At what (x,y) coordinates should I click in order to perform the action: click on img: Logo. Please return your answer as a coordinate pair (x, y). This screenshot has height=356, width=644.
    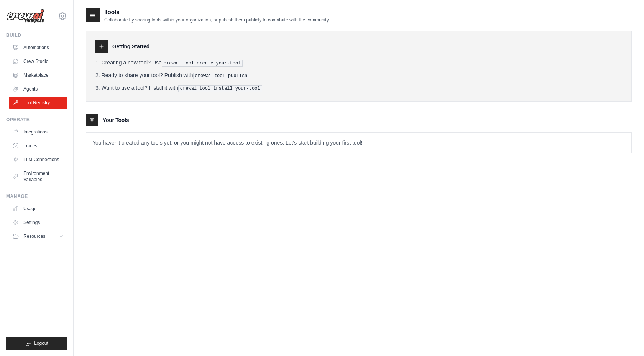
    Looking at the image, I should click on (25, 16).